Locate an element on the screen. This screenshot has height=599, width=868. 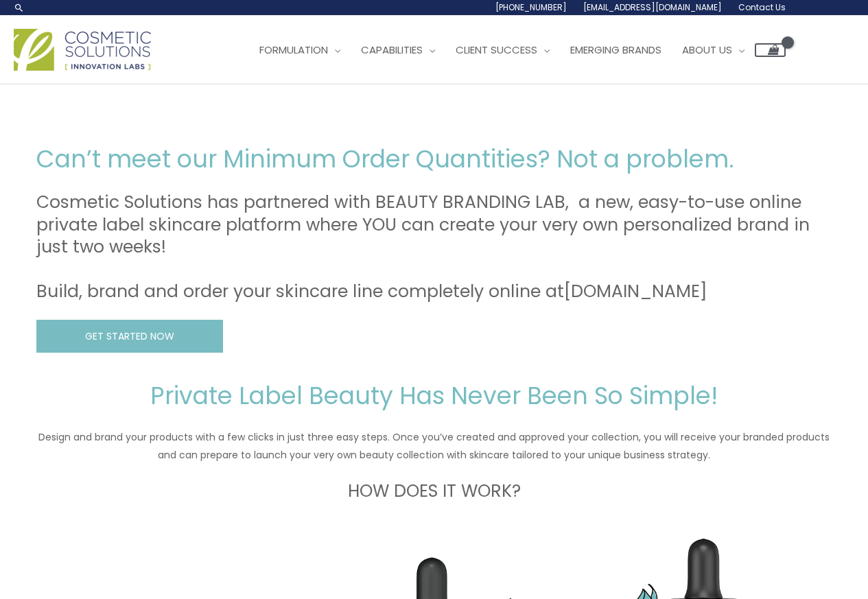
span: About Us is located at coordinates (707, 50).